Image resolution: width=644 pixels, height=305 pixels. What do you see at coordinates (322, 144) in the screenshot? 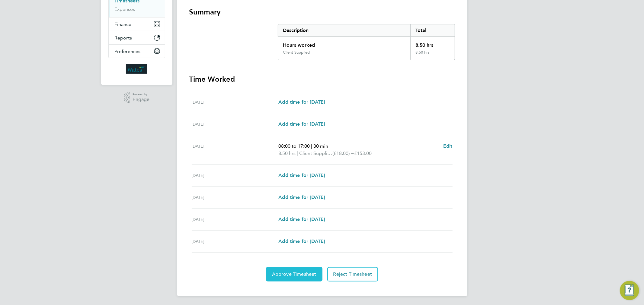
I see `section: Timesheet` at bounding box center [322, 144].